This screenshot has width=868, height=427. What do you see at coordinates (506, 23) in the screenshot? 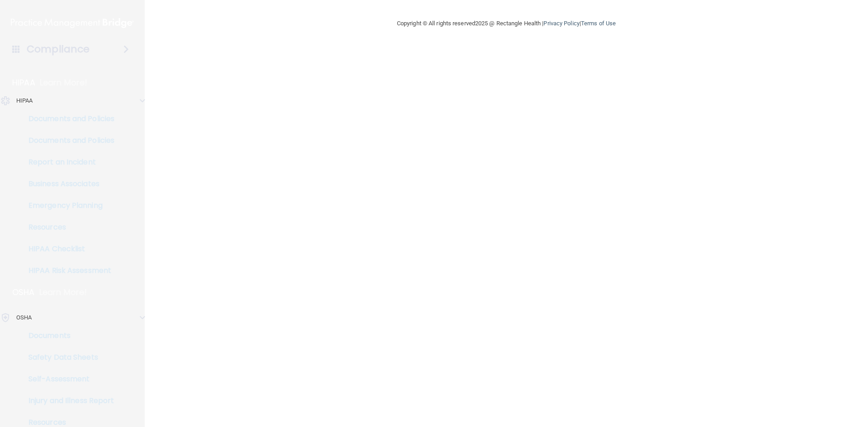
I see `div: Copyright © All rights reserved 2025 @ Rectangle Health | |` at bounding box center [506, 23].